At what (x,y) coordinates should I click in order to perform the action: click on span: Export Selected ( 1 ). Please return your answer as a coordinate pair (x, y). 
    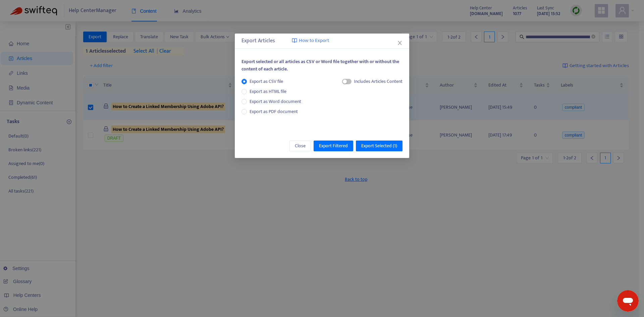
    Looking at the image, I should click on (379, 146).